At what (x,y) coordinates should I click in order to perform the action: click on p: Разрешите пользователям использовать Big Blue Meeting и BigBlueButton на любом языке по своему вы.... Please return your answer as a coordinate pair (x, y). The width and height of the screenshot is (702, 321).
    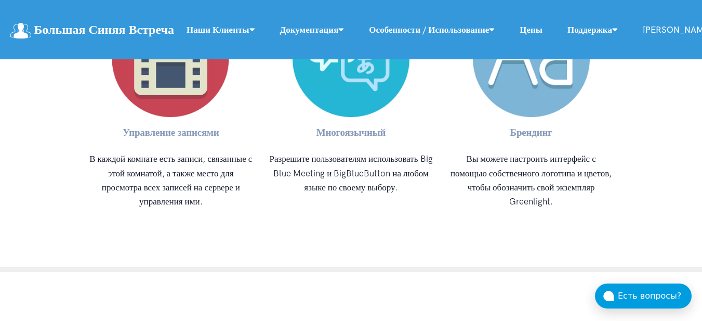
    Looking at the image, I should click on (351, 173).